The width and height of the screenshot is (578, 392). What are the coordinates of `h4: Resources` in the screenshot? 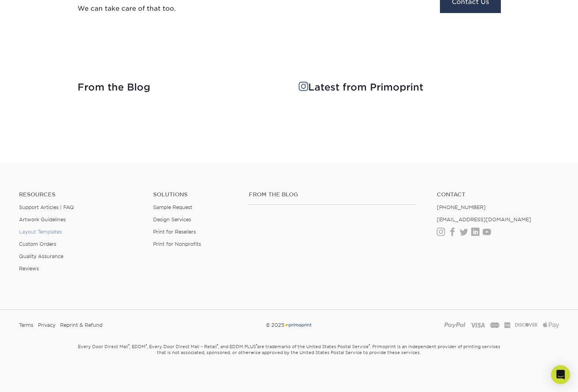 It's located at (80, 194).